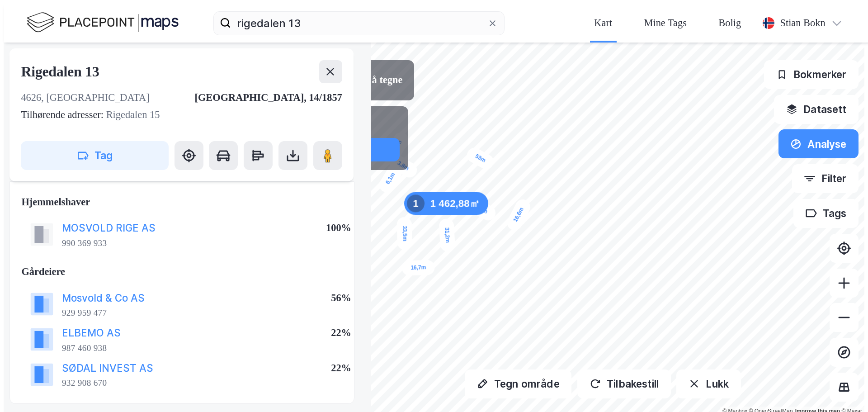 Image resolution: width=868 pixels, height=412 pixels. What do you see at coordinates (102, 23) in the screenshot?
I see `img: logo.f888ab2527a4732fd821a326f86c7f29.svg` at bounding box center [102, 23].